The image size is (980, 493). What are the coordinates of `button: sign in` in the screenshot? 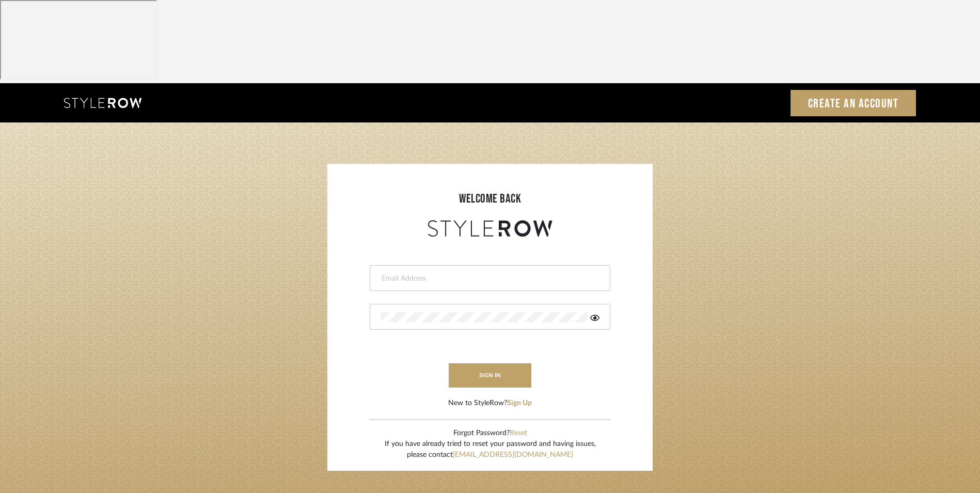 It's located at (490, 375).